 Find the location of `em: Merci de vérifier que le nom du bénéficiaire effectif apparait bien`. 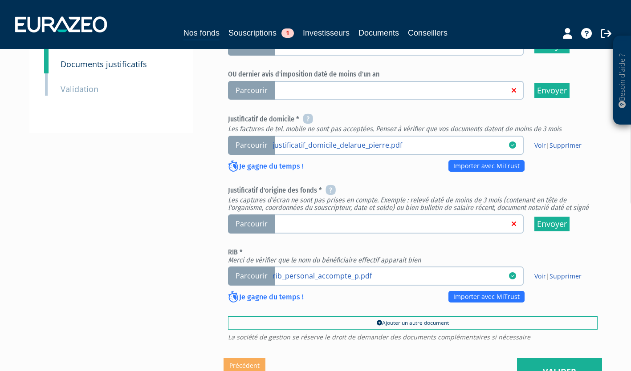

em: Merci de vérifier que le nom du bénéficiaire effectif apparait bien is located at coordinates (324, 260).